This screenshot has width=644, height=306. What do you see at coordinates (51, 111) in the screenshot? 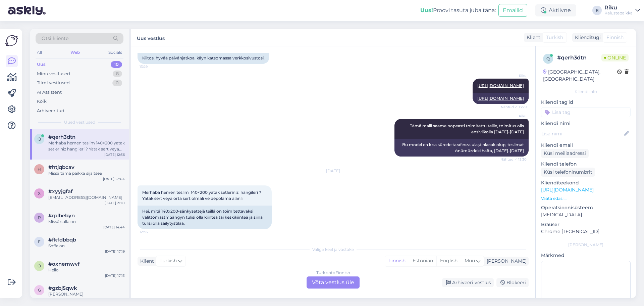
I see `div: Arhiveeritud` at bounding box center [51, 111].